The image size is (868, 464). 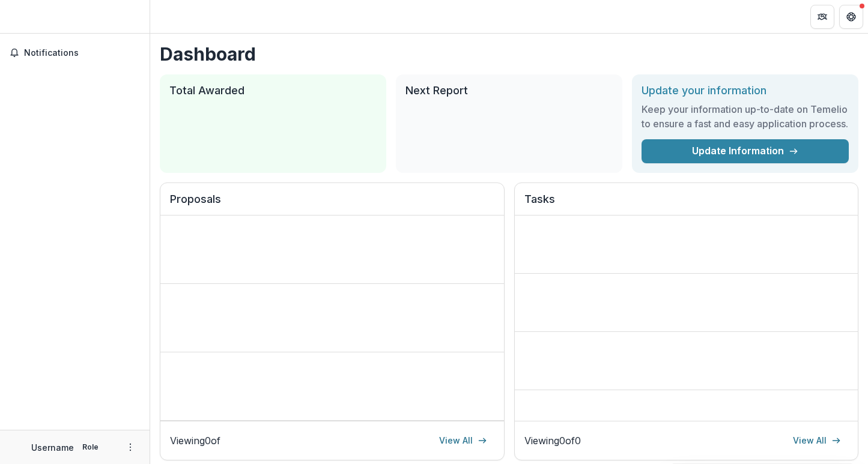 What do you see at coordinates (52, 447) in the screenshot?
I see `p: Username` at bounding box center [52, 447].